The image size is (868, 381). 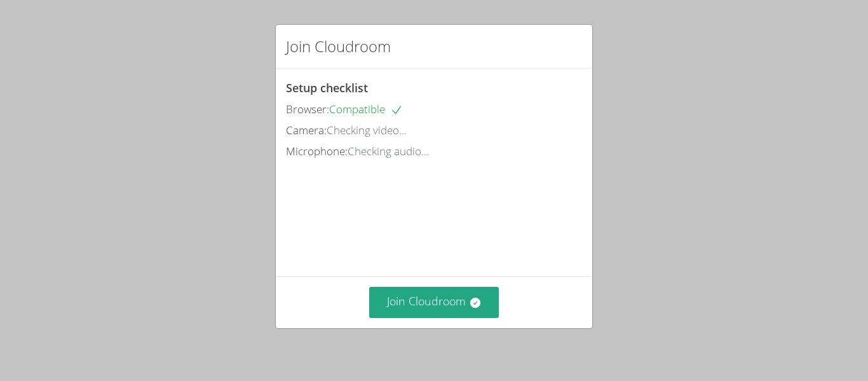 I want to click on span: Camera:, so click(x=306, y=130).